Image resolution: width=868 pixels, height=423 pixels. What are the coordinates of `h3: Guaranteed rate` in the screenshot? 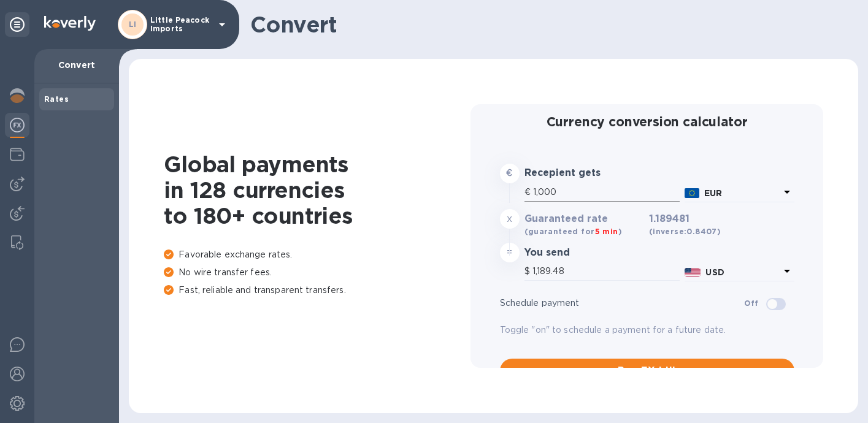 It's located at (584, 219).